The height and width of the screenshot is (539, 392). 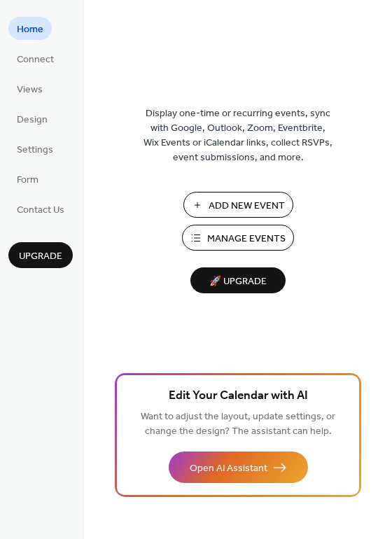 What do you see at coordinates (35, 150) in the screenshot?
I see `span: Settings` at bounding box center [35, 150].